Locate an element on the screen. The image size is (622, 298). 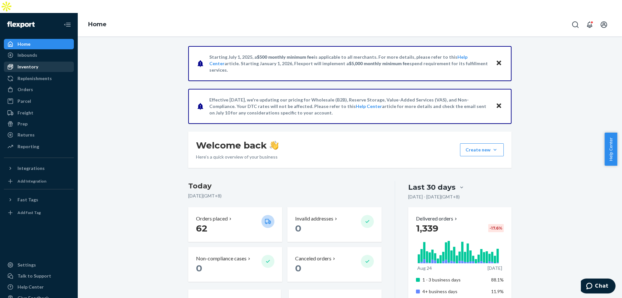
span: 11.9% is located at coordinates (497, 291).